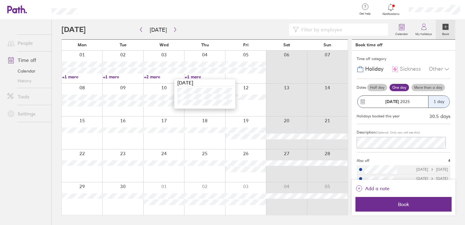 The width and height of the screenshot is (465, 225). Describe the element at coordinates (410, 69) in the screenshot. I see `span: Sickness` at that location.